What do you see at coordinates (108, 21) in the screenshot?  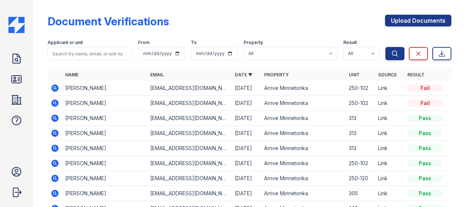 I see `div: Document Verifications` at bounding box center [108, 21].